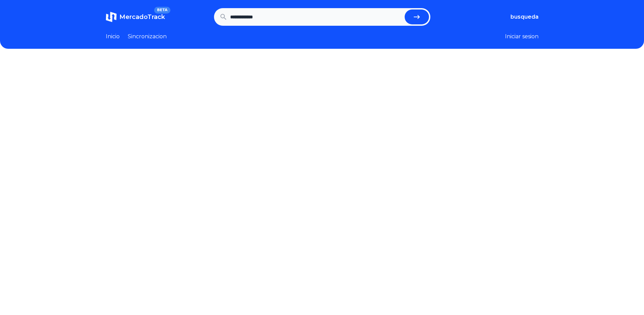 Image resolution: width=644 pixels, height=315 pixels. What do you see at coordinates (142, 17) in the screenshot?
I see `span: MercadoTrack` at bounding box center [142, 17].